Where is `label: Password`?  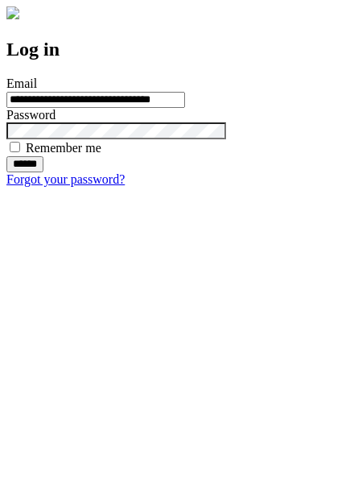
label: Password is located at coordinates (31, 114).